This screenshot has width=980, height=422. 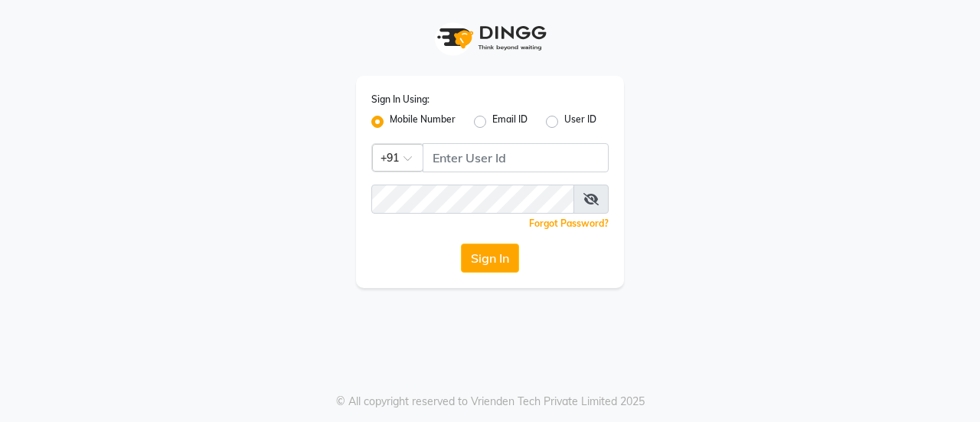 I want to click on a: Forgot Password?, so click(x=568, y=223).